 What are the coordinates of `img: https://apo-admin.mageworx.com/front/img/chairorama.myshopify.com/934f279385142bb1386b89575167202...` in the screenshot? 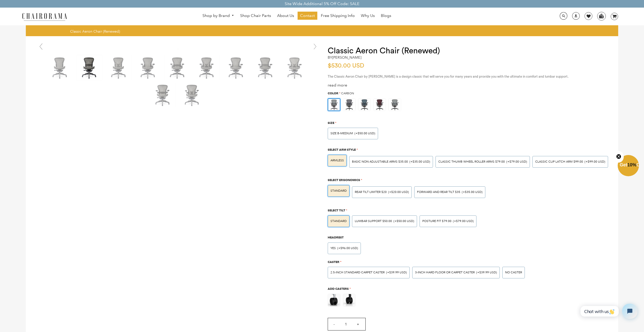 It's located at (364, 105).